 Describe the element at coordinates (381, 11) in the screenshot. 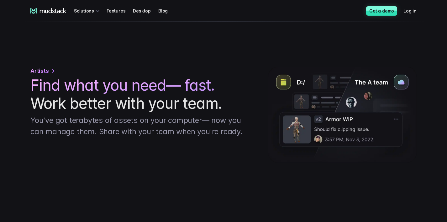

I see `a: Get a demo` at that location.